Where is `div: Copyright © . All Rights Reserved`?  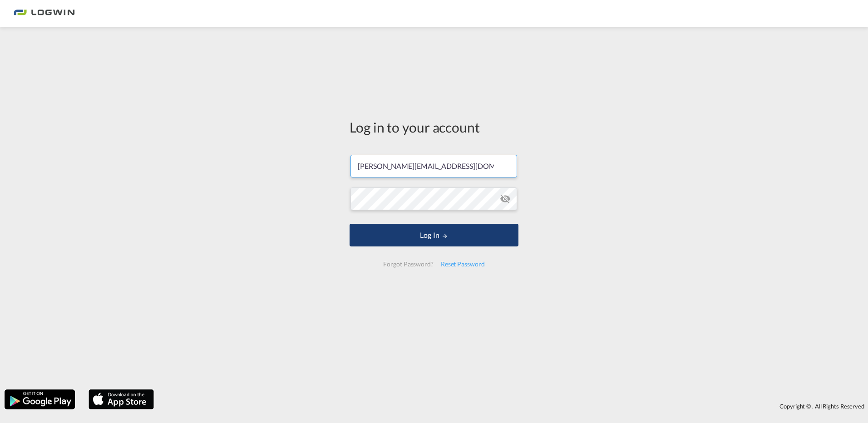
div: Copyright © . All Rights Reserved is located at coordinates (513, 406).